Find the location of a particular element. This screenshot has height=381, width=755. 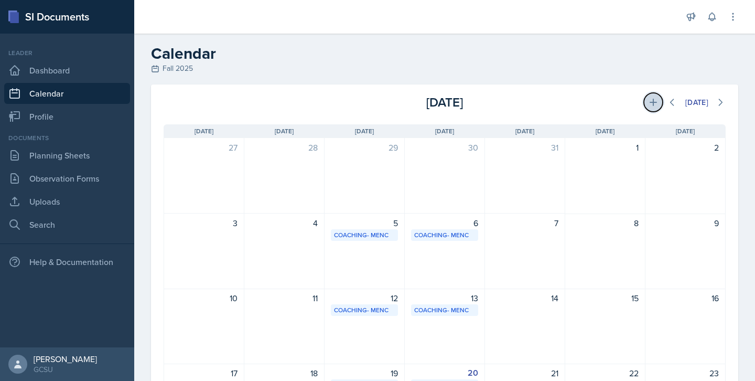

a: Profile is located at coordinates (67, 116).